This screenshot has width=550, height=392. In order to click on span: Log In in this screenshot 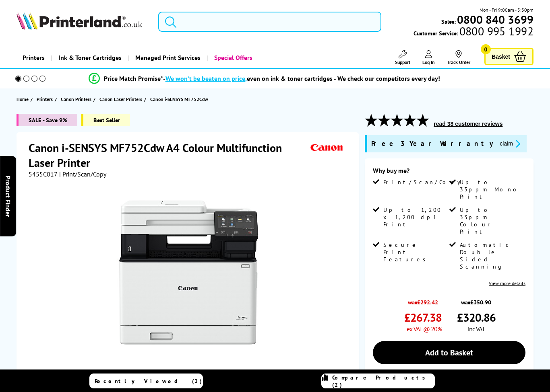, I will do `click(428, 62)`.